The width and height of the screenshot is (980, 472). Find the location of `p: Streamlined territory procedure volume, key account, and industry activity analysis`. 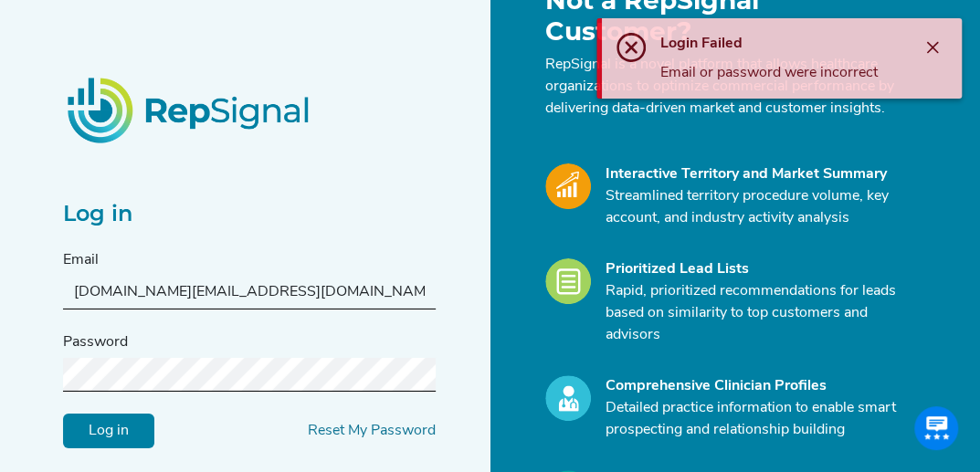

p: Streamlined territory procedure volume, key account, and industry activity analysis is located at coordinates (756, 207).